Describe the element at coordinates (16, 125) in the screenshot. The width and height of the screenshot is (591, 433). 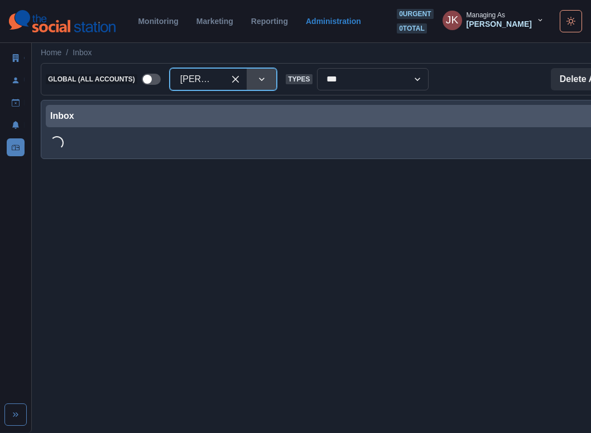
I see `a: Notifications` at that location.